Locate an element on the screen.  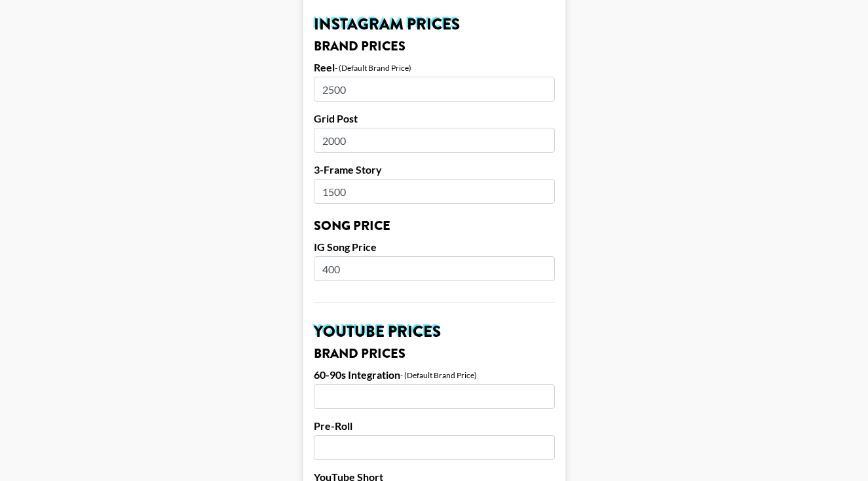
label: Grid Post is located at coordinates (434, 118).